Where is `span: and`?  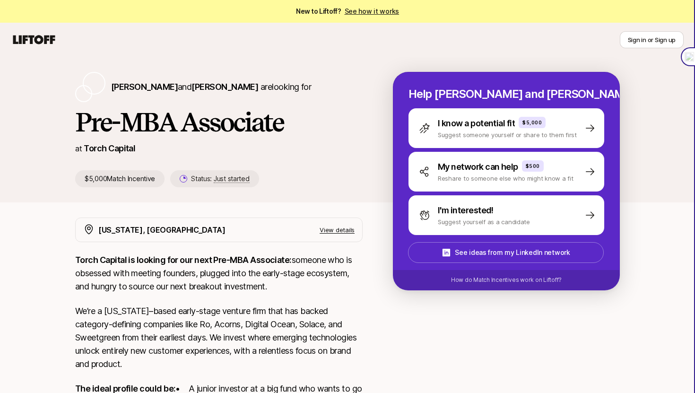
span: and is located at coordinates (218, 86).